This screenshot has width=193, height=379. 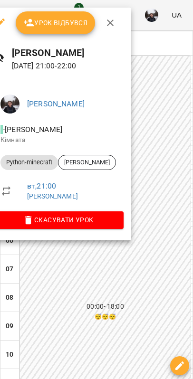 What do you see at coordinates (56, 23) in the screenshot?
I see `span: Урок відбувся` at bounding box center [56, 23].